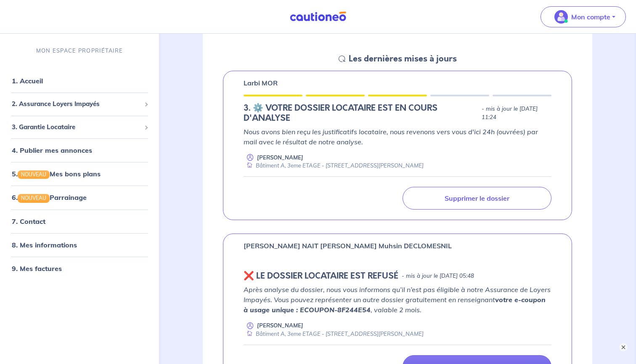 Image resolution: width=636 pixels, height=364 pixels. I want to click on h5: 3.︎ ⚙️ VOTRE DOSSIER LOCATAIRE EST EN COURS D'ANALYSE, so click(361, 113).